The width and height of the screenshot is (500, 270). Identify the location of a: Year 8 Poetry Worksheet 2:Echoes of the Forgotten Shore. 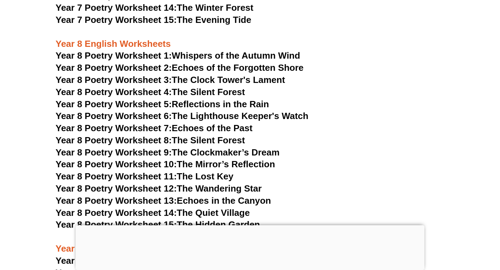
(180, 68).